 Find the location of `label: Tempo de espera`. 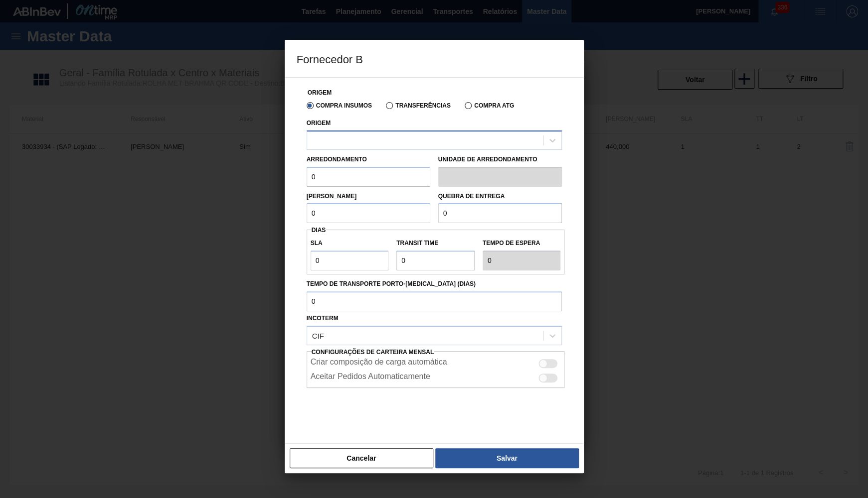

label: Tempo de espera is located at coordinates (522, 243).